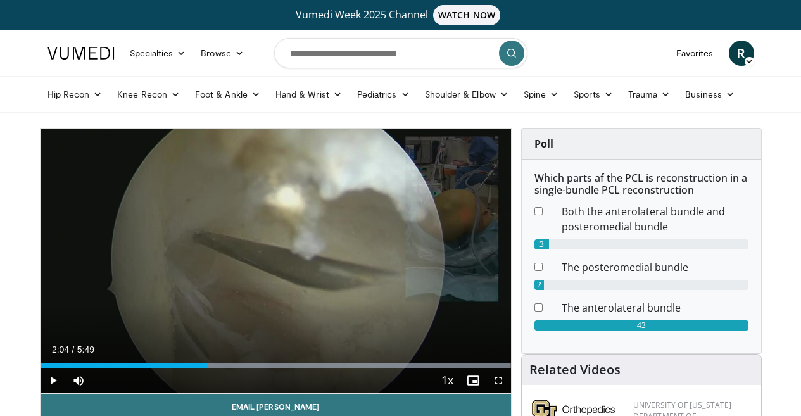  Describe the element at coordinates (383, 94) in the screenshot. I see `a: Pediatrics` at that location.